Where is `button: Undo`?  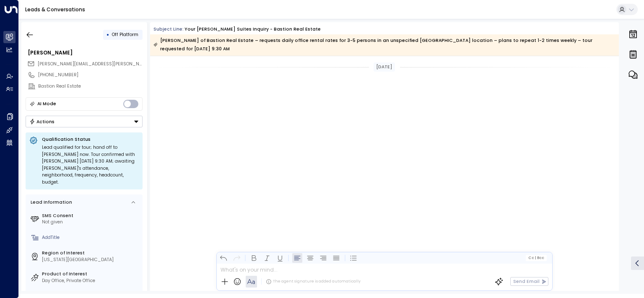
button: Undo is located at coordinates (223, 258).